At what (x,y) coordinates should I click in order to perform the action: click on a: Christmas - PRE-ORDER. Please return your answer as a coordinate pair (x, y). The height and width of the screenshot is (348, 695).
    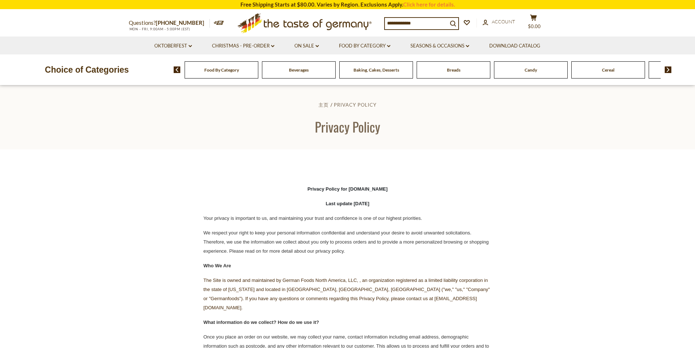
    Looking at the image, I should click on (243, 46).